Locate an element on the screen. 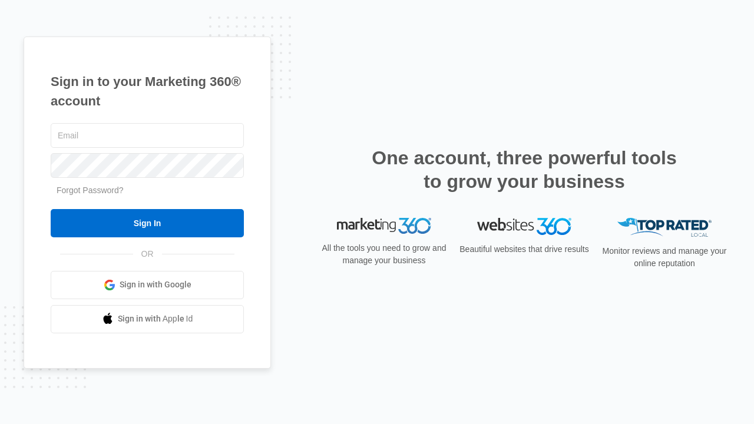 Image resolution: width=754 pixels, height=424 pixels. input: Email is located at coordinates (147, 136).